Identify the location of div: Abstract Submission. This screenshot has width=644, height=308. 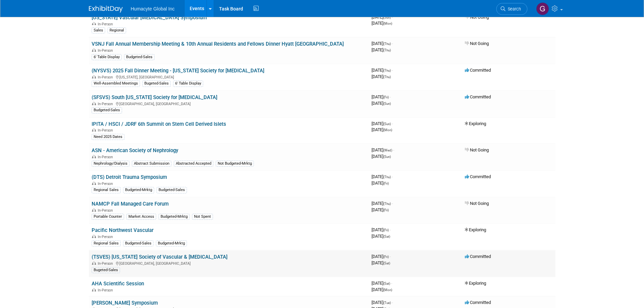
(151, 164).